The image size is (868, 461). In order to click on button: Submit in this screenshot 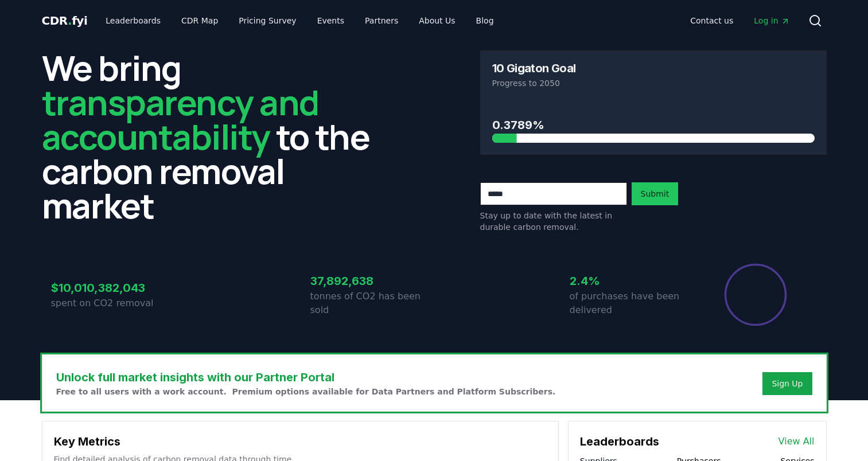, I will do `click(655, 194)`.